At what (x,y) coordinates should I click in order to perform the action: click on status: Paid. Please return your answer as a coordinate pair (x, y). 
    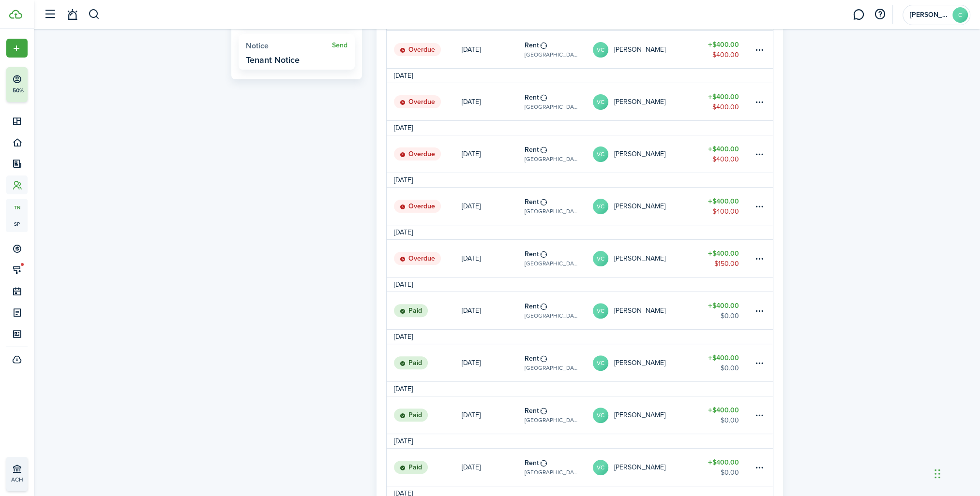
    Looking at the image, I should click on (411, 467).